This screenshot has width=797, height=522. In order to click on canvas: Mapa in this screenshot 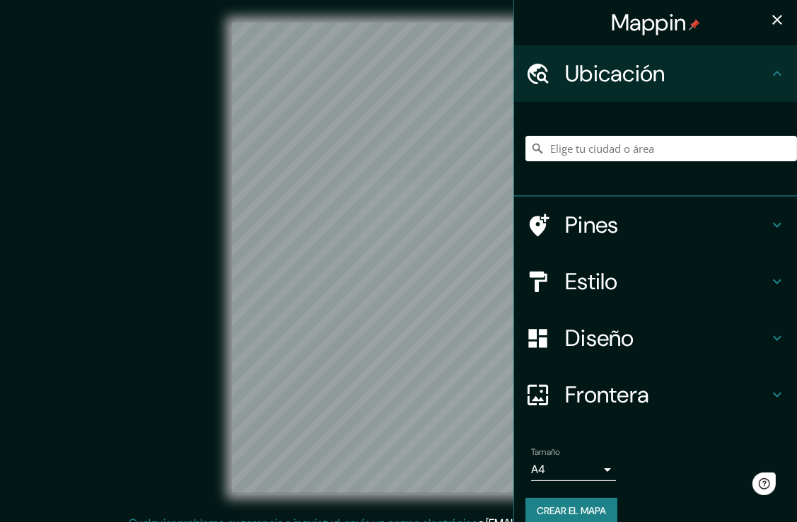, I will do `click(398, 258)`.